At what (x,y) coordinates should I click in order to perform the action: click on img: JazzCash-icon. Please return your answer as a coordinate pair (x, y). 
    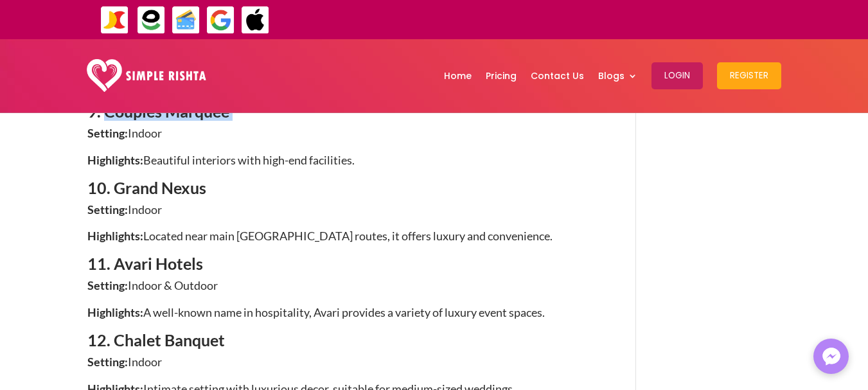
    Looking at the image, I should click on (115, 20).